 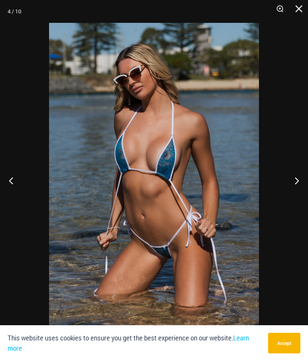 I want to click on p: This website uses cookies to ensure you get the best experience on our website., so click(x=135, y=343).